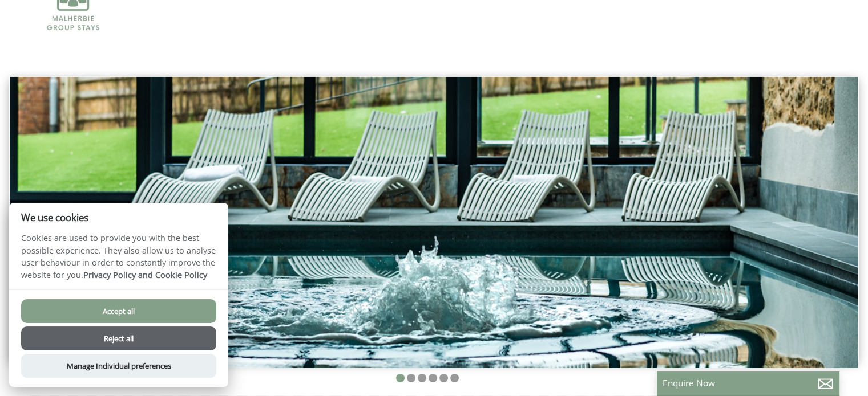  What do you see at coordinates (119, 366) in the screenshot?
I see `button: Manage Individual preferences` at bounding box center [119, 366].